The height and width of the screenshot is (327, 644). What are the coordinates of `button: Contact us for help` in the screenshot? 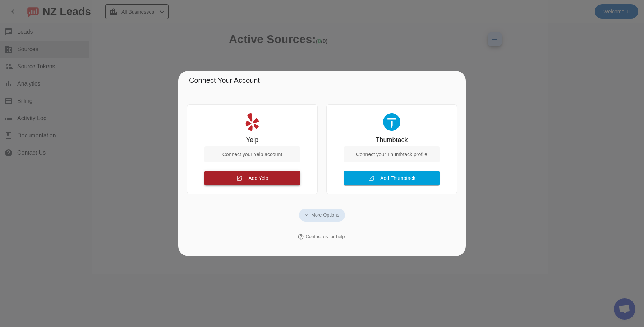 It's located at (322, 237).